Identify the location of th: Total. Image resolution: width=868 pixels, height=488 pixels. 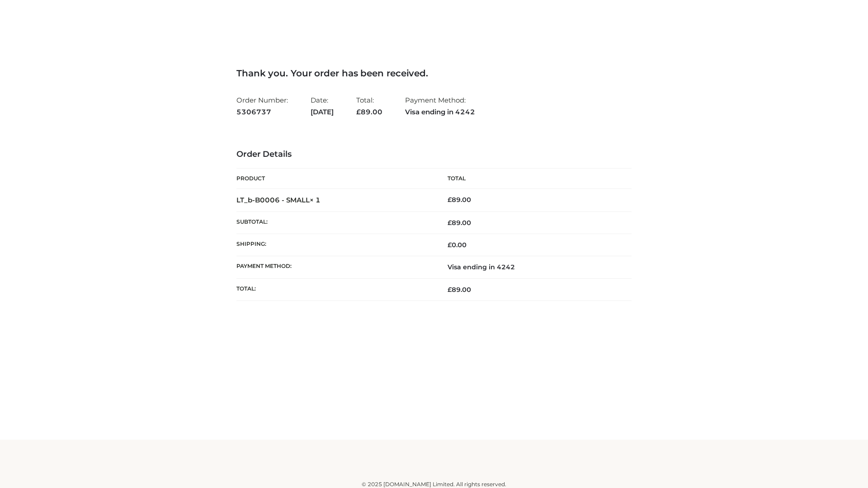
(532, 178).